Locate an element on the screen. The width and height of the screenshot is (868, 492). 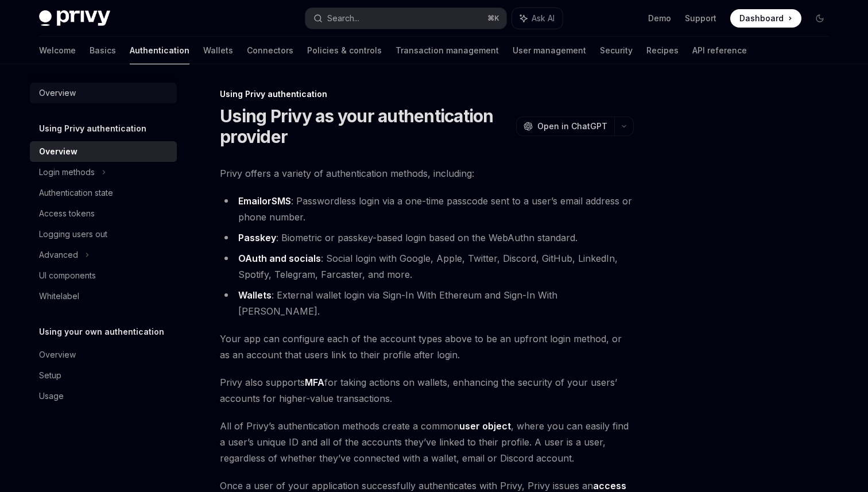
div: Setup is located at coordinates (50, 376).